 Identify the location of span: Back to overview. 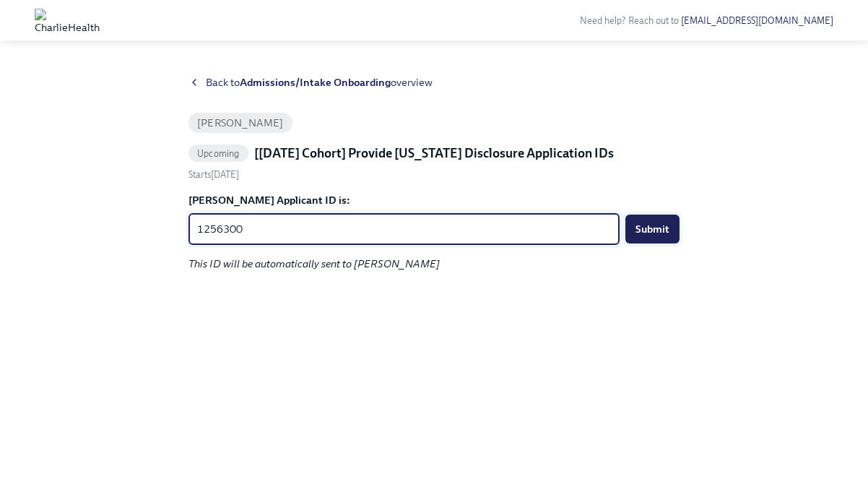
(319, 82).